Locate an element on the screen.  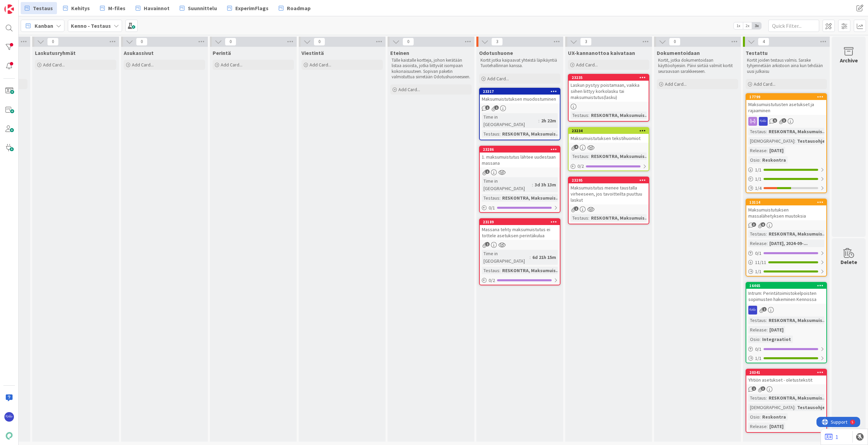
div: 0/1 is located at coordinates (787, 253).